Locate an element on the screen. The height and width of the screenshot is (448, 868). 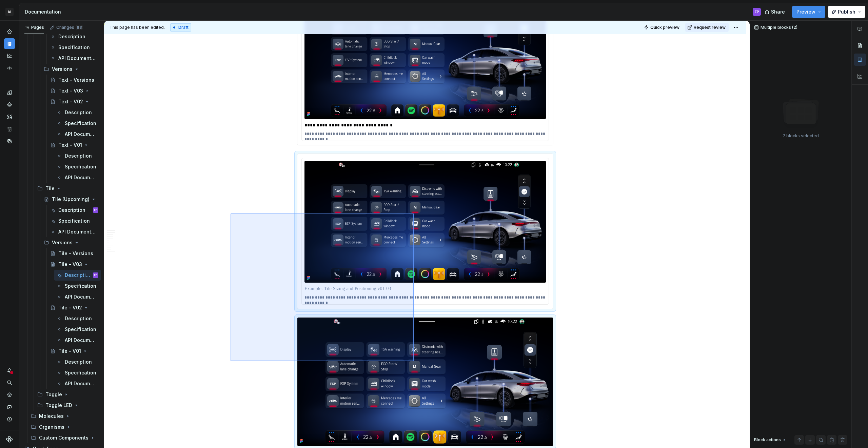
a: Storybook stories is located at coordinates (10, 129).